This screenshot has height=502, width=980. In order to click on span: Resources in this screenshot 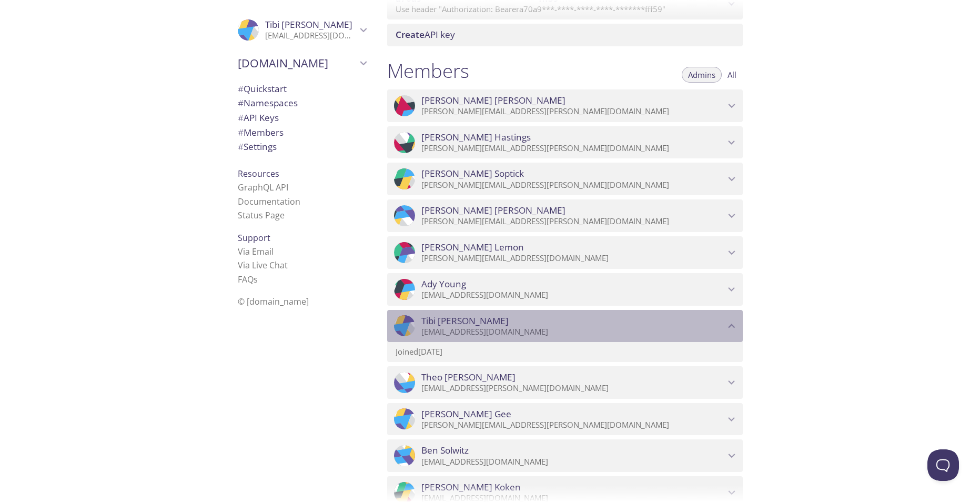, I will do `click(258, 174)`.